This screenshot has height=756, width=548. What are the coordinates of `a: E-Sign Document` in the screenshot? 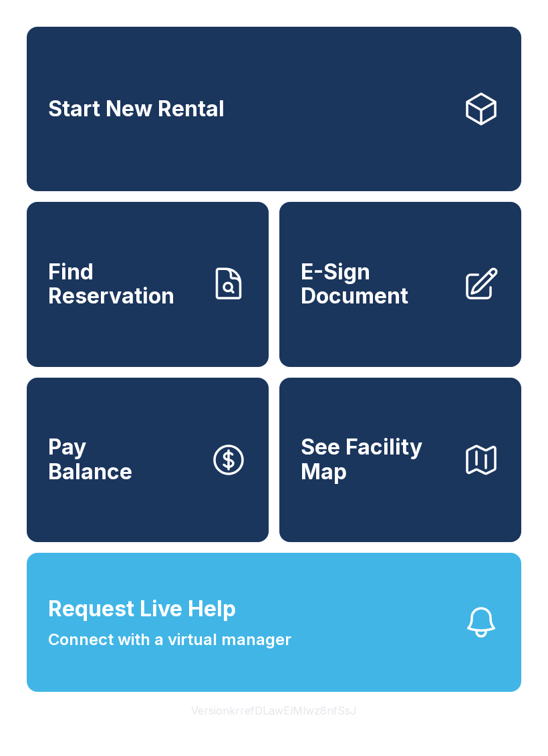 It's located at (400, 284).